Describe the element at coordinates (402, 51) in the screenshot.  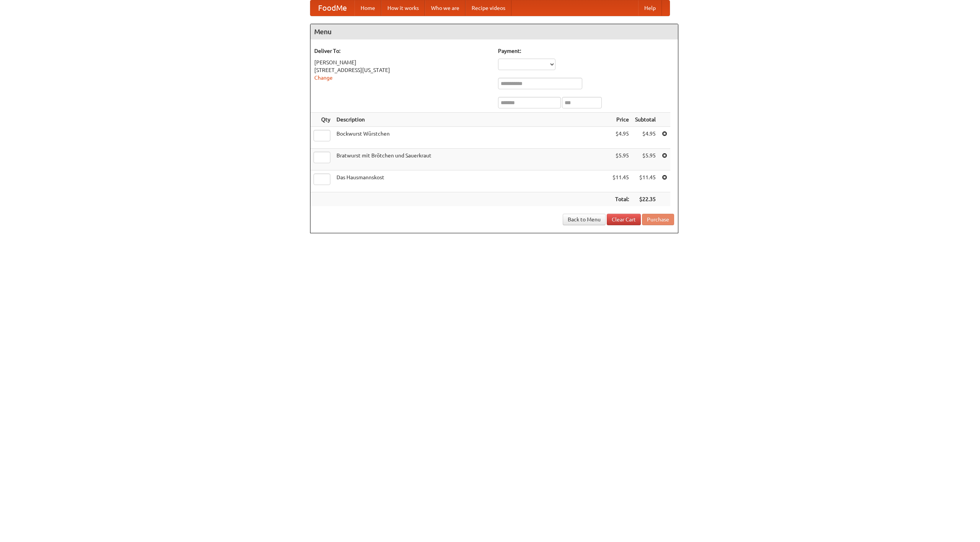
I see `h5: Deliver To:` at that location.